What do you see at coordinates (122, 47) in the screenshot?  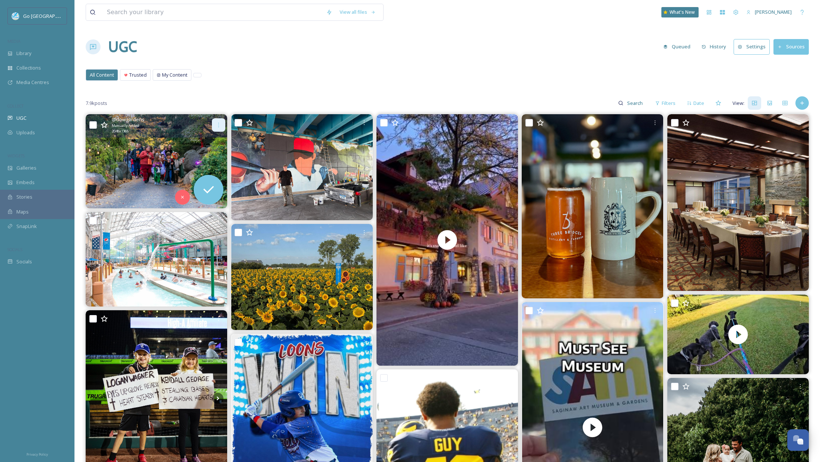 I see `a: UGC` at bounding box center [122, 47].